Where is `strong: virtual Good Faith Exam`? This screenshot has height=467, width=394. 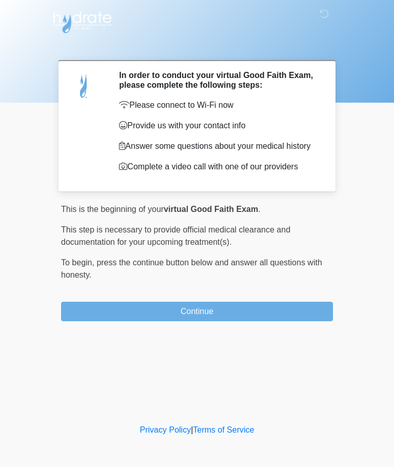
strong: virtual Good Faith Exam is located at coordinates (211, 209).